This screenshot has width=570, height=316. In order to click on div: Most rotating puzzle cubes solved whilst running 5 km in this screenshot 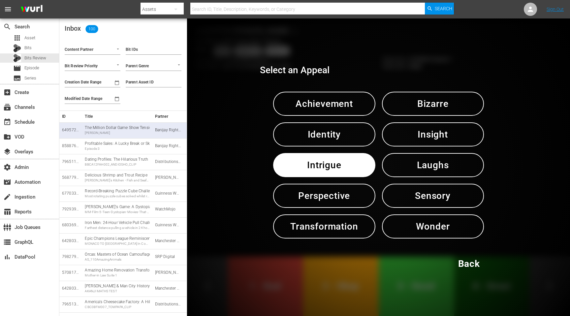, I will do `click(117, 196)`.